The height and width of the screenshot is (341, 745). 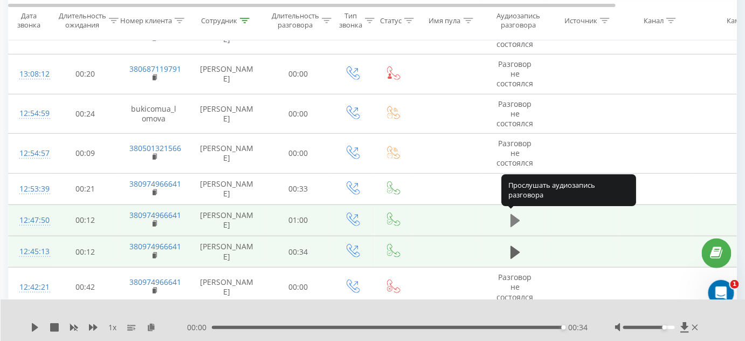 I want to click on td: 01:00, so click(x=298, y=220).